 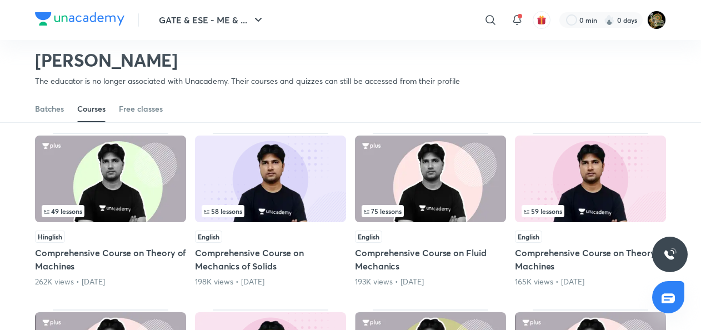 What do you see at coordinates (609, 20) in the screenshot?
I see `img: streak` at bounding box center [609, 20].